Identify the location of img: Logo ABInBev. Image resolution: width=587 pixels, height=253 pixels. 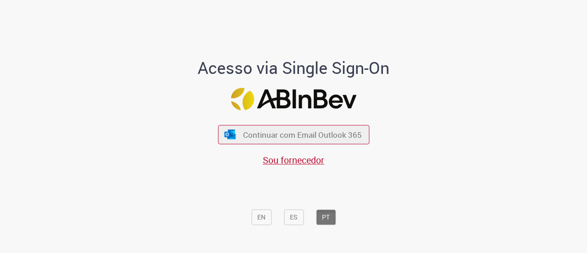
(293, 99).